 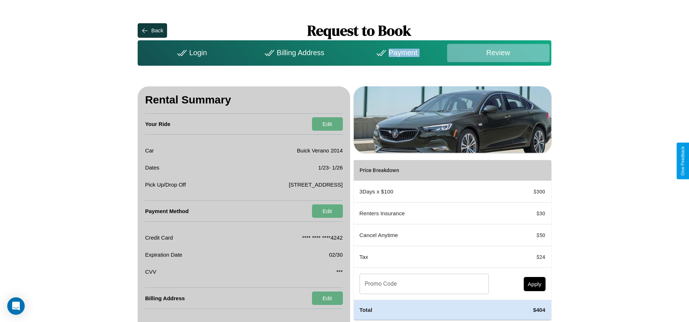 What do you see at coordinates (150, 272) in the screenshot?
I see `p: CVV` at bounding box center [150, 272].